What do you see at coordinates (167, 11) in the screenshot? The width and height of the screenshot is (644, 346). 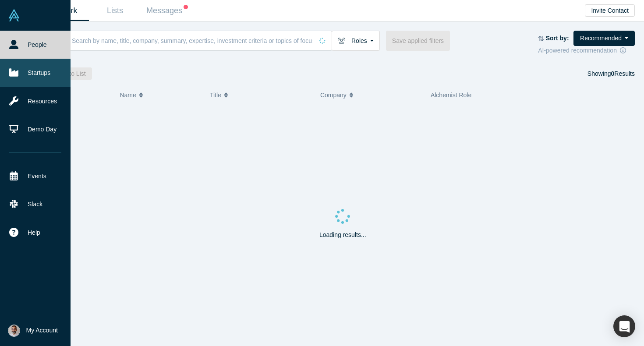 I see `a: Messages` at bounding box center [167, 11].